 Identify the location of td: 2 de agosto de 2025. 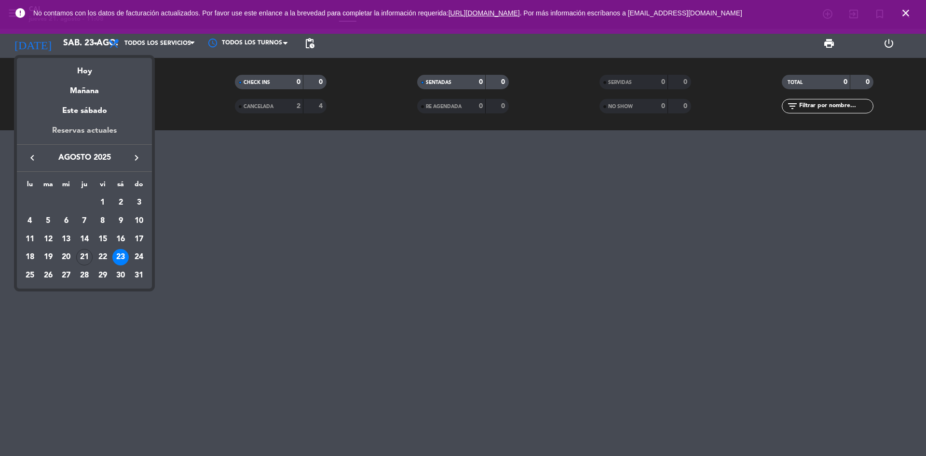
(121, 203).